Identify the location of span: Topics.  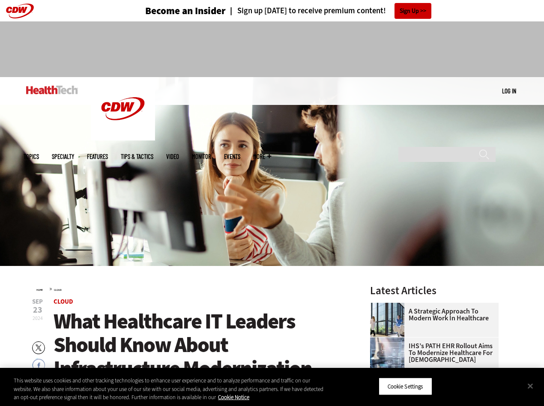
(31, 156).